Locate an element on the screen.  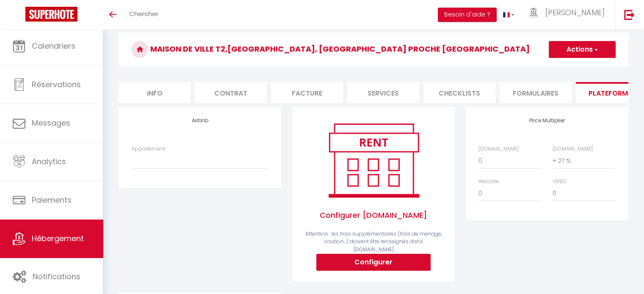
li: Services is located at coordinates (383, 92).